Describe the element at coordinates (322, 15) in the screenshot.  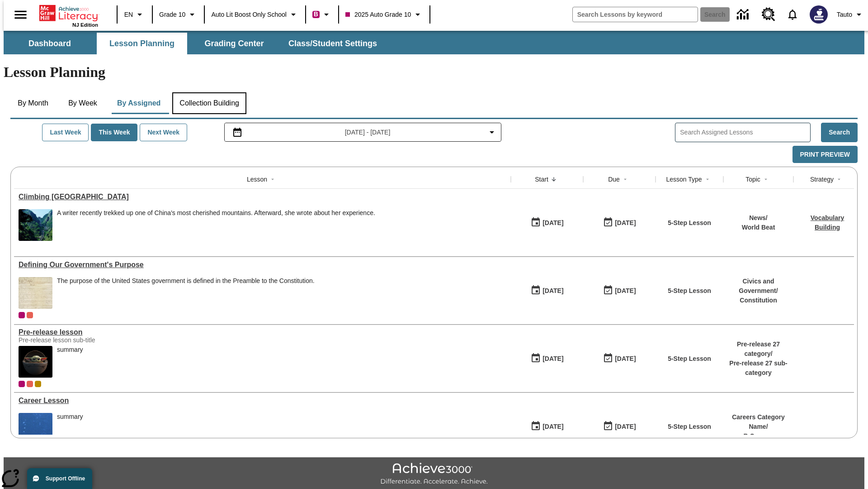
I see `button: Boost Class color is violet red. Change class color` at that location.